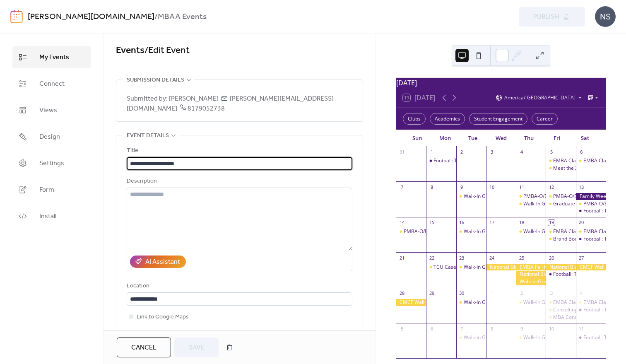 This screenshot has width=626, height=364. Describe the element at coordinates (521, 257) in the screenshot. I see `div: 25` at that location.